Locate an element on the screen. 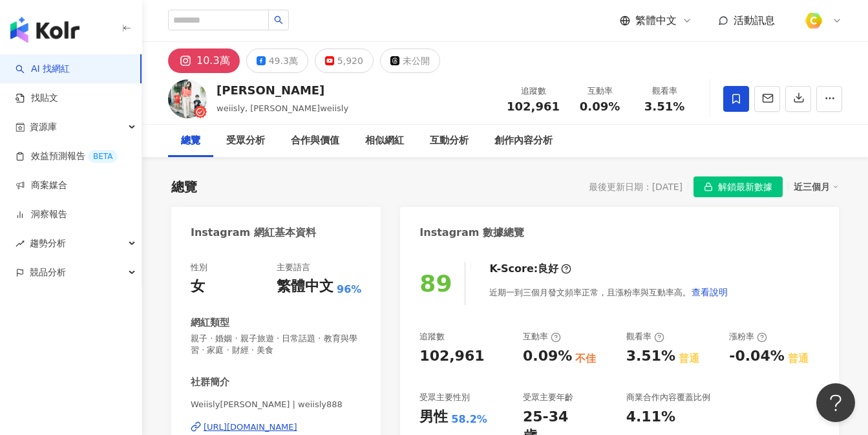 Image resolution: width=868 pixels, height=435 pixels. span: 親子 · 婚姻 · 親子旅遊 · 日常話題 · 教育與學習 · 家庭 · 財經 · 美食 is located at coordinates (276, 345).